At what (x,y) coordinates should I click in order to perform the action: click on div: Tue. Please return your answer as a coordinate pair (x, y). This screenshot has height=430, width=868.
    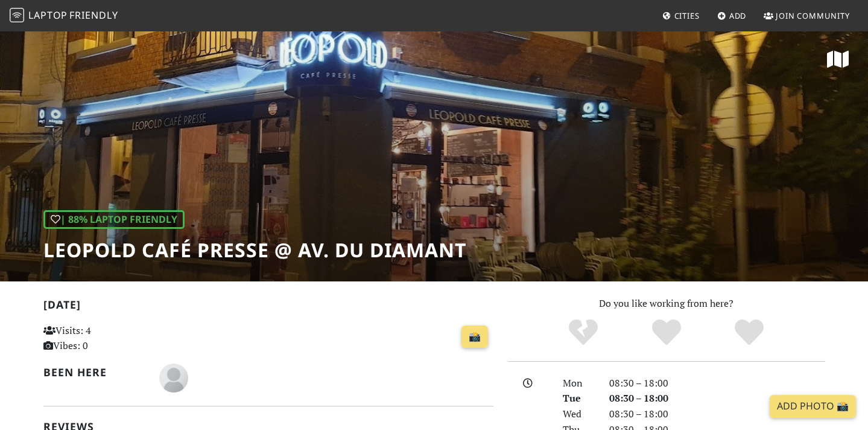
    Looking at the image, I should click on (578, 398).